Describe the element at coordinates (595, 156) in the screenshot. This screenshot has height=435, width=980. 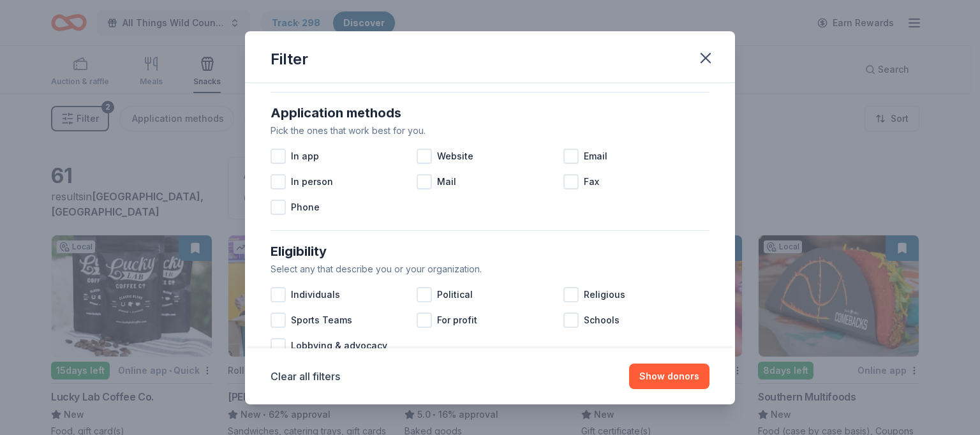
I see `span: Email` at that location.